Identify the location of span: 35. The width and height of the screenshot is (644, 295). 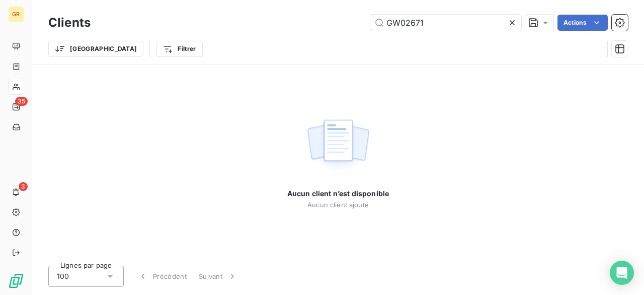
(21, 101).